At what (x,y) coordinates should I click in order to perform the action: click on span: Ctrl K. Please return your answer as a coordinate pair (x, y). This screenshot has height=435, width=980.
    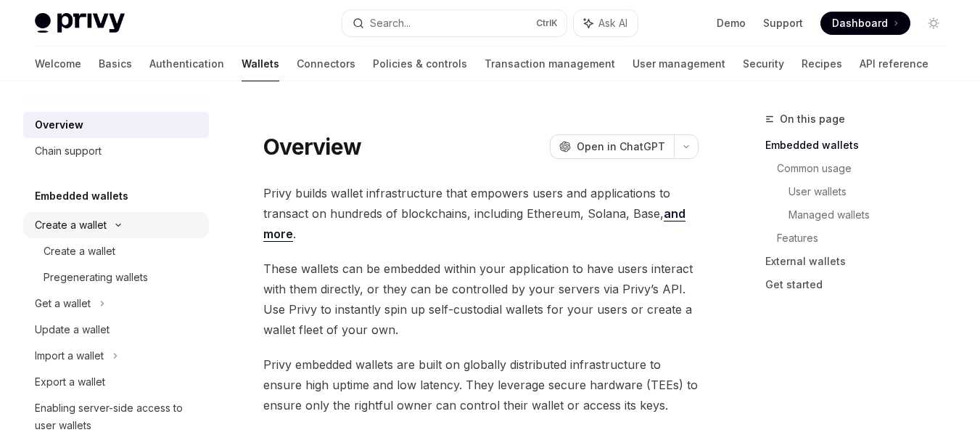
    Looking at the image, I should click on (547, 23).